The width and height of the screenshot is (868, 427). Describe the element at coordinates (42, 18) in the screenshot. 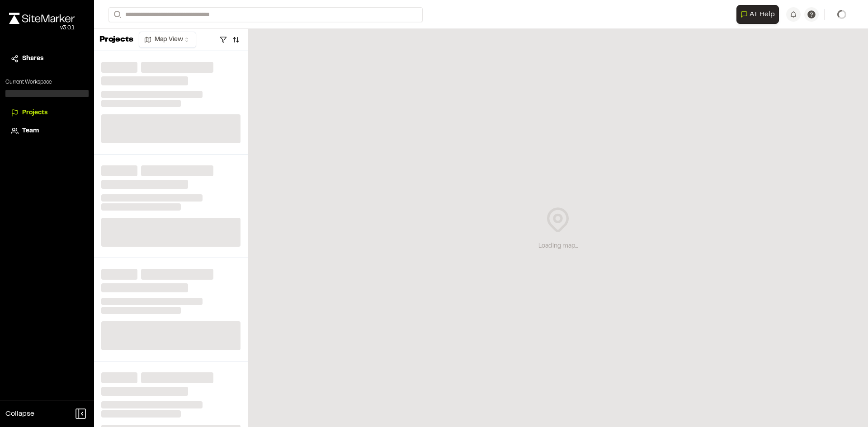

I see `img: rebrand.png` at that location.